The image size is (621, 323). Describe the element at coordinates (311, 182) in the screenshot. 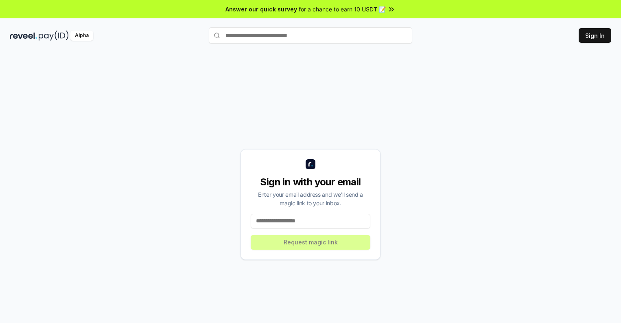

I see `div: Sign in with your email` at that location.